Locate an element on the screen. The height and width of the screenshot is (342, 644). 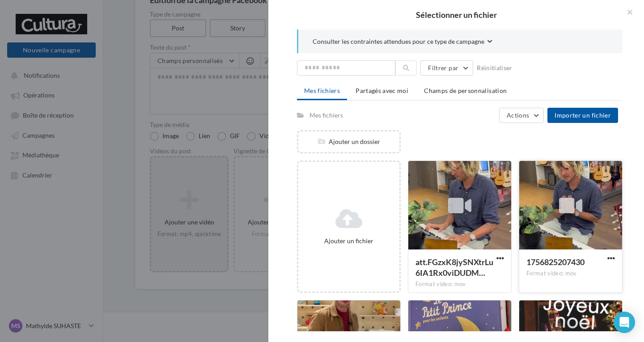
span: Actions is located at coordinates (518, 115).